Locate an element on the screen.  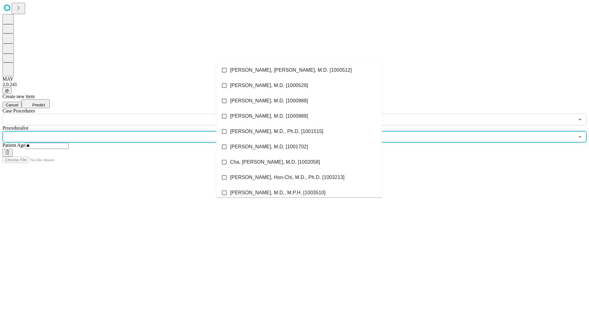
span: Create new item is located at coordinates (18, 96).